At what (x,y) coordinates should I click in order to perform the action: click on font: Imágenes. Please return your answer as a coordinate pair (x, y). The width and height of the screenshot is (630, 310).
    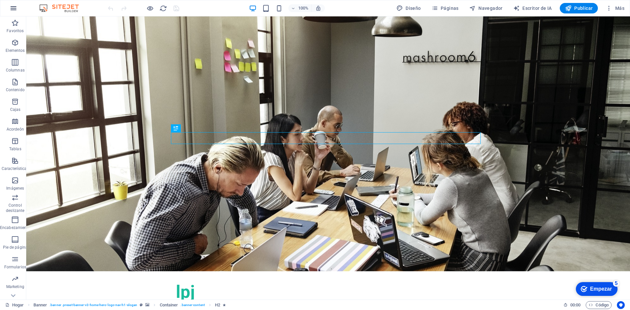
    Looking at the image, I should click on (15, 188).